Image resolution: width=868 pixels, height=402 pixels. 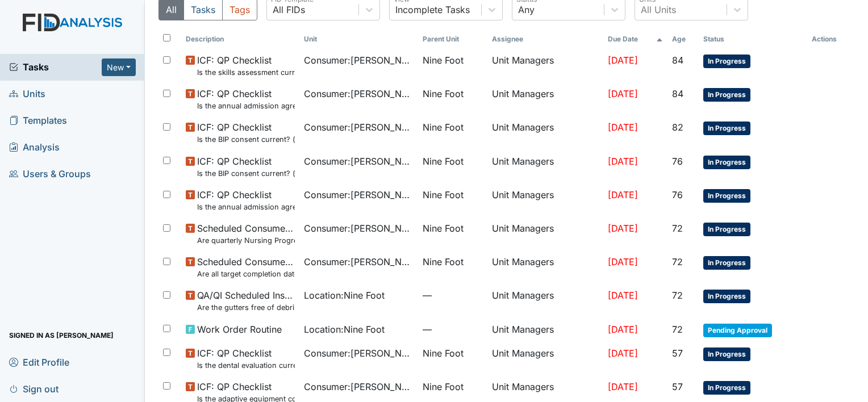 I want to click on span: ICF: QP Checklist Is the skills assessment current? (document the date in the comment section), so click(x=246, y=65).